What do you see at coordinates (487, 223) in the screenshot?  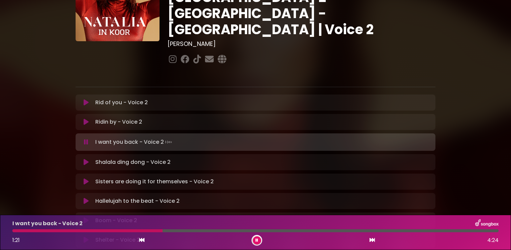 I see `img: songbox-logo-white.png` at bounding box center [487, 223].